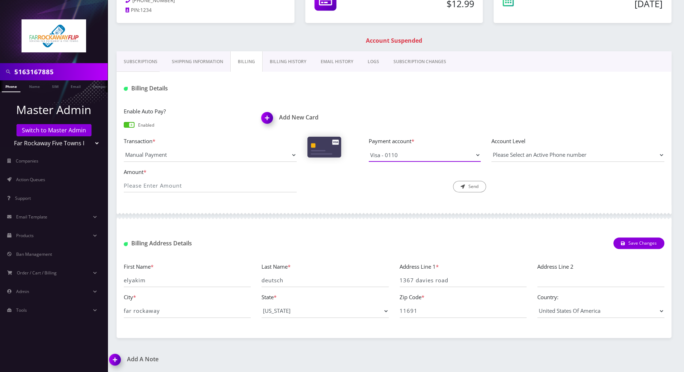 This screenshot has height=372, width=684. What do you see at coordinates (101, 86) in the screenshot?
I see `a: Company` at bounding box center [101, 86].